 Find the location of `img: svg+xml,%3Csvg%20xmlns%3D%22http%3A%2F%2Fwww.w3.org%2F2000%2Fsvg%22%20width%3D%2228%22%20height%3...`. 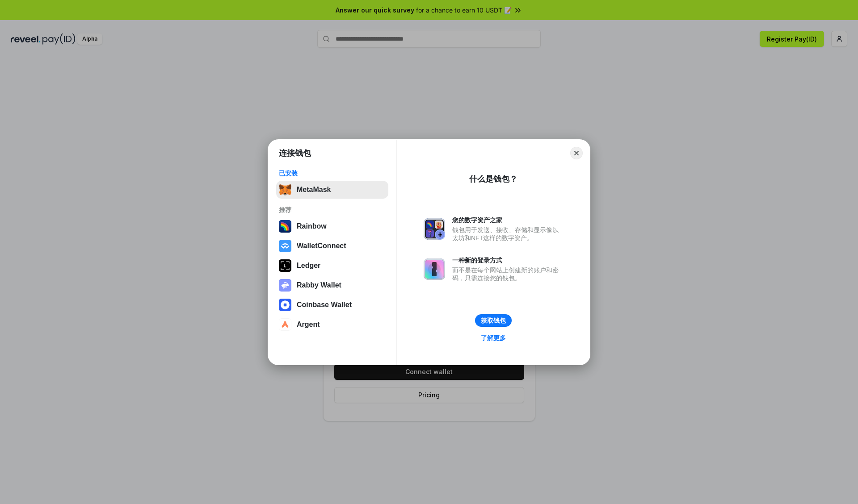

img: svg+xml,%3Csvg%20xmlns%3D%22http%3A%2F%2Fwww.w3.org%2F2000%2Fsvg%22%20width%3D%2228%22%20height%3... is located at coordinates (285, 266).